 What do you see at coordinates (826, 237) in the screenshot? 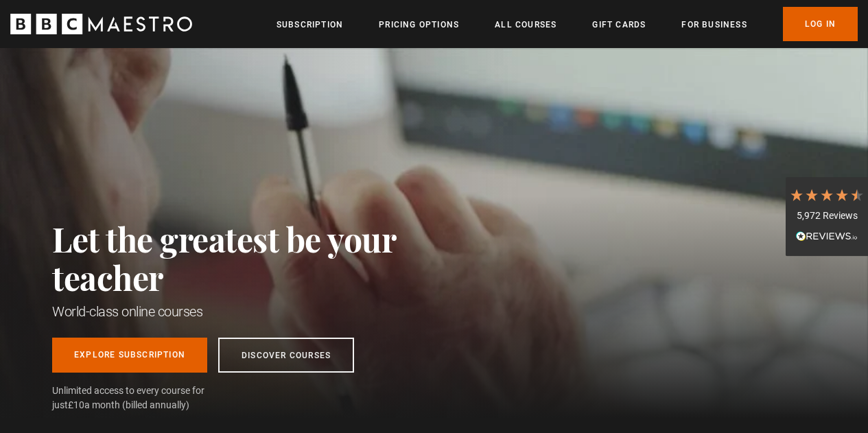
I see `div: Read All Reviews` at bounding box center [826, 237].